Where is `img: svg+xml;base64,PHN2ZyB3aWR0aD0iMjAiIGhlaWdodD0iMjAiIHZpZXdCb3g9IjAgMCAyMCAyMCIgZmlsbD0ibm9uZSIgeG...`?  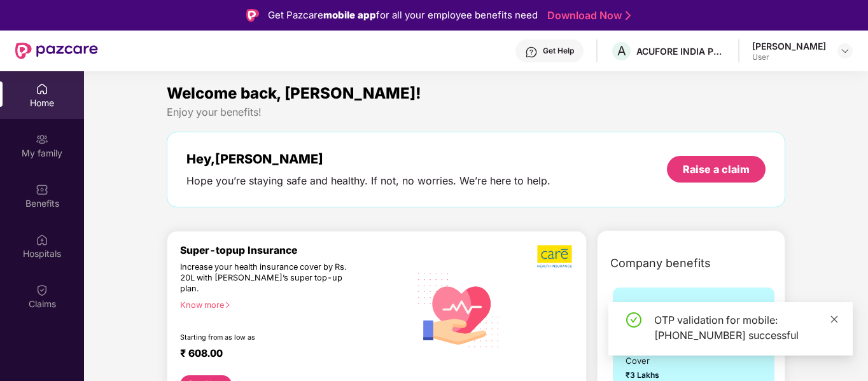
img: svg+xml;base64,PHN2ZyB3aWR0aD0iMjAiIGhlaWdodD0iMjAiIHZpZXdCb3g9IjAgMCAyMCAyMCIgZmlsbD0ibm9uZSIgeG... is located at coordinates (42, 140).